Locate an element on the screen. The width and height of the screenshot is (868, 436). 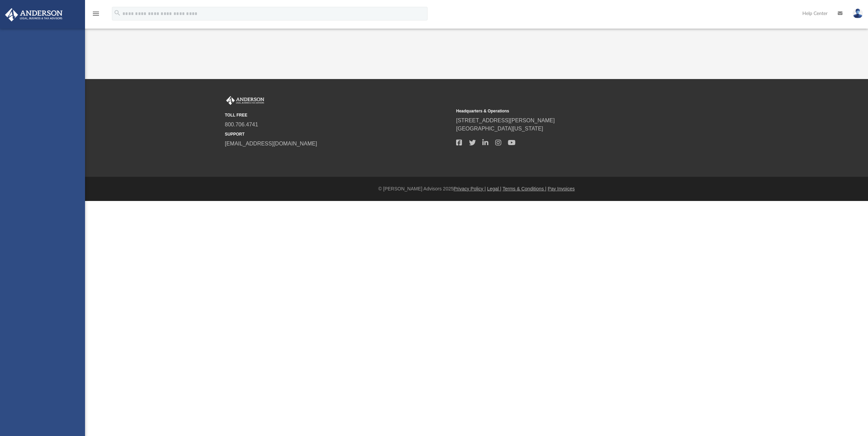
i: search is located at coordinates (118, 12).